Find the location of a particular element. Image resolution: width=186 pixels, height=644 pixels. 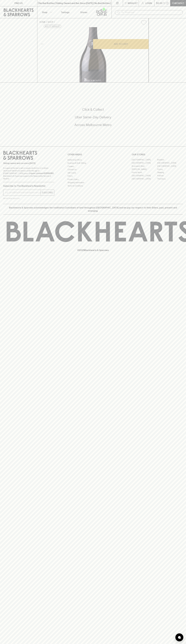

button: Shop is located at coordinates (47, 12).